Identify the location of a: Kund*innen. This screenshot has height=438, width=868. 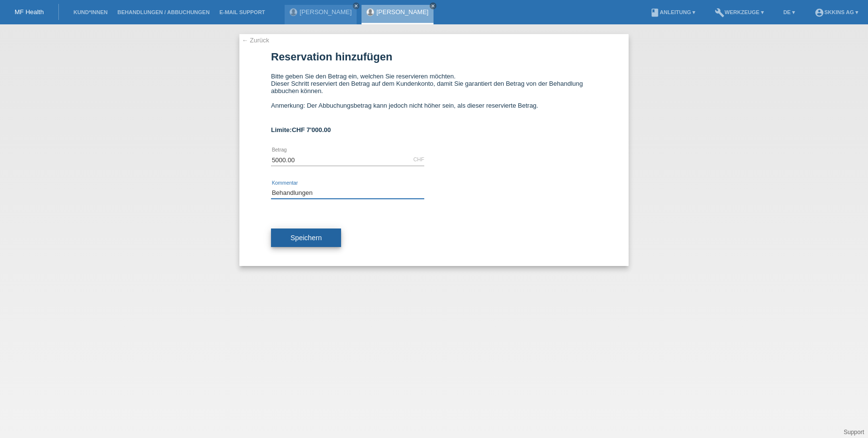
(90, 12).